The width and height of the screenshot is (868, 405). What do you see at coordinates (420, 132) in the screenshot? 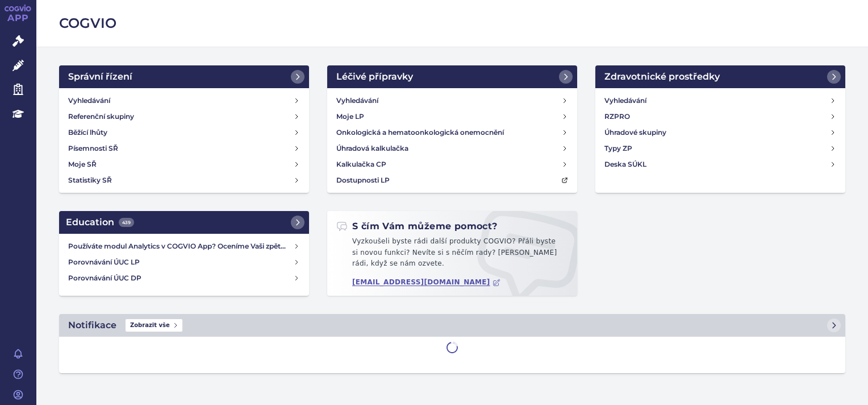
I see `h4: Onkologická a hematoonkologická onemocnění` at bounding box center [420, 132].